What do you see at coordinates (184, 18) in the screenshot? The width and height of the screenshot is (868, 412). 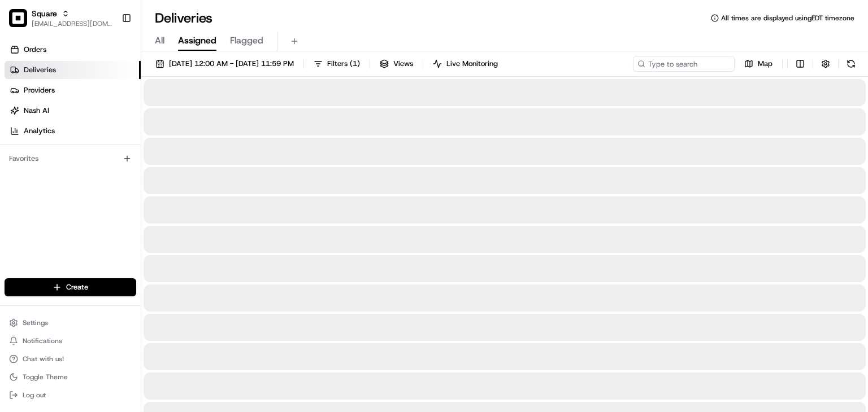 I see `h1: Deliveries` at bounding box center [184, 18].